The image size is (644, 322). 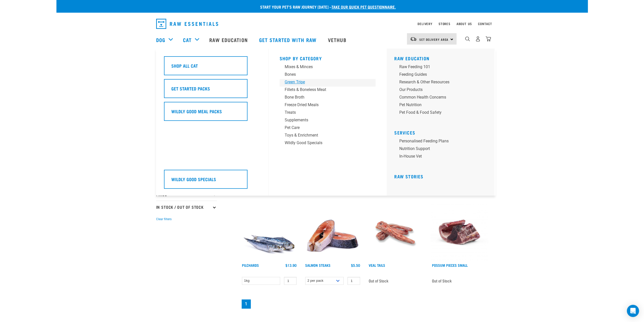 What do you see at coordinates (443, 75) in the screenshot?
I see `a: Feeding Guides` at bounding box center [443, 75].